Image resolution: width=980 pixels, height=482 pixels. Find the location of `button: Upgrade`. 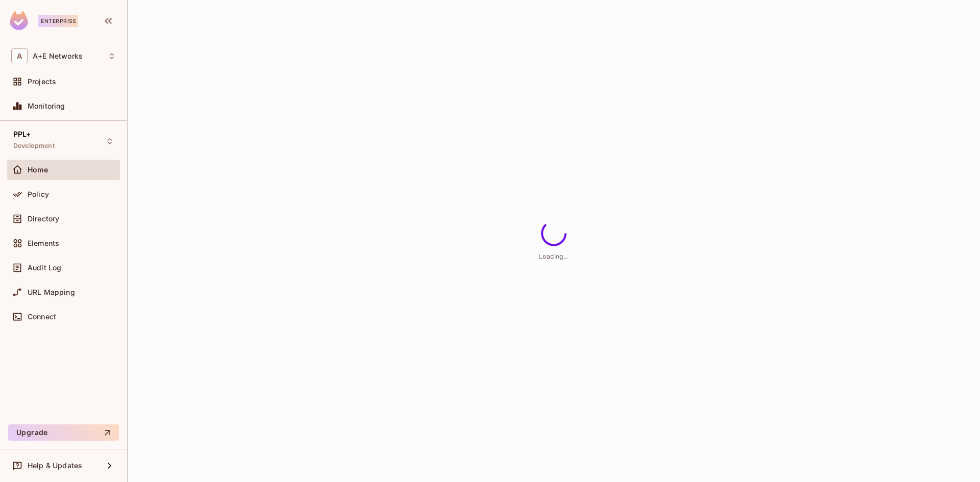

button: Upgrade is located at coordinates (63, 433).